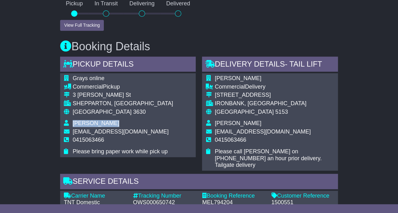  Describe the element at coordinates (199, 183) in the screenshot. I see `div: Service Details` at that location.